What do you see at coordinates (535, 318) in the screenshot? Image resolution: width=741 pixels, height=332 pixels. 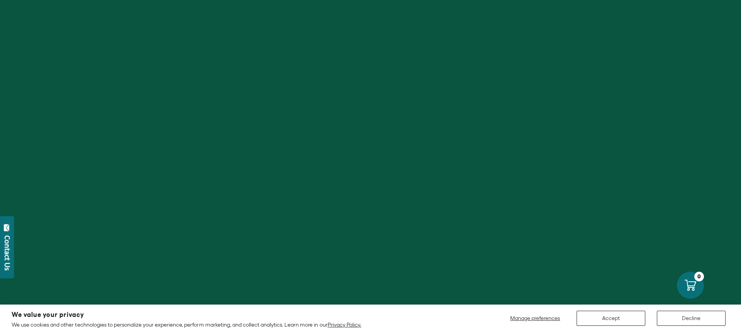 I see `button: Manage preferences` at bounding box center [535, 318].